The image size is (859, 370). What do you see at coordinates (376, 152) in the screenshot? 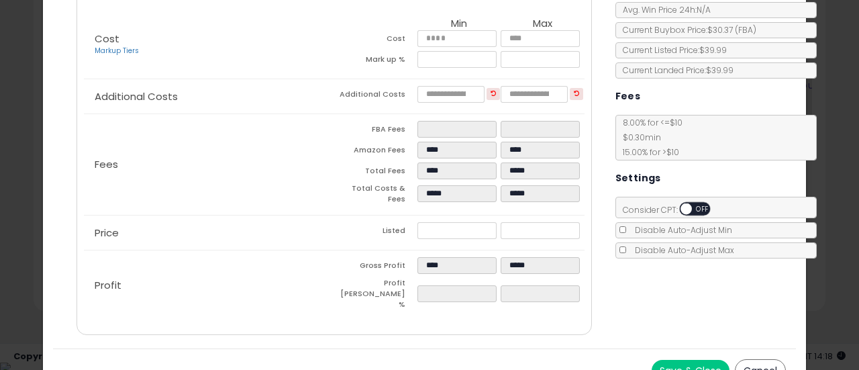
I see `td: Amazon Fees` at bounding box center [376, 152].